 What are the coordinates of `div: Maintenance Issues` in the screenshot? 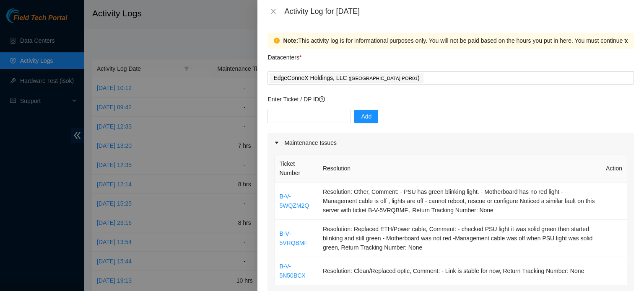 It's located at (451, 143).